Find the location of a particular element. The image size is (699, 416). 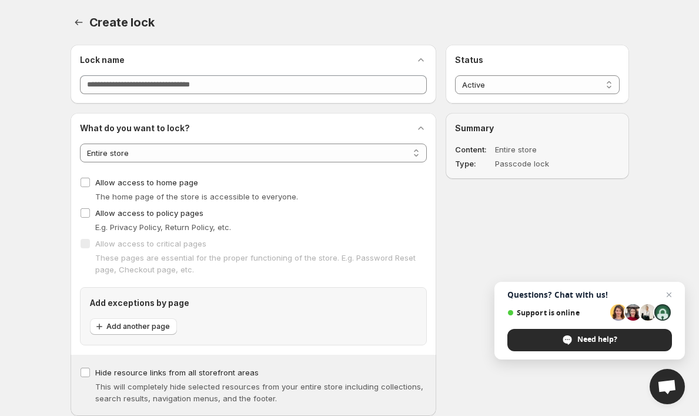

h2: What do you want to lock? is located at coordinates (135, 128).